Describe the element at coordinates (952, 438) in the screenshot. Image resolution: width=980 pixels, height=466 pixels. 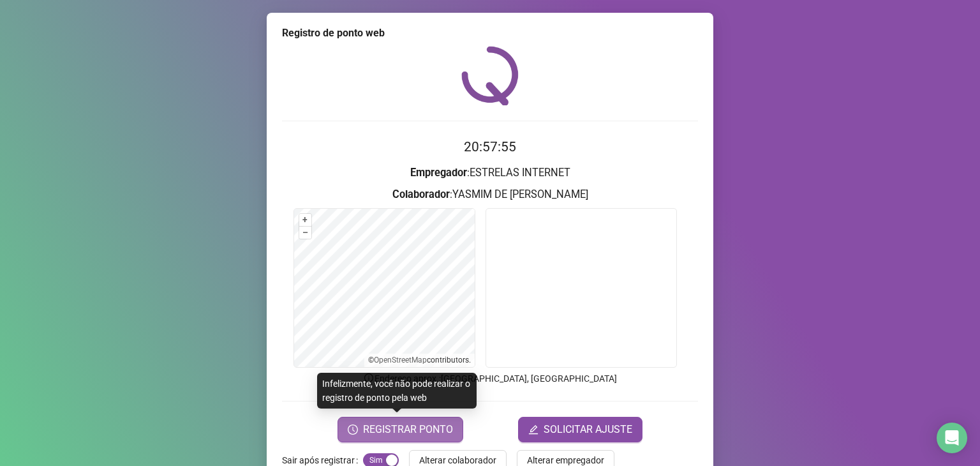
I see `div: Open Intercom Messenger` at that location.